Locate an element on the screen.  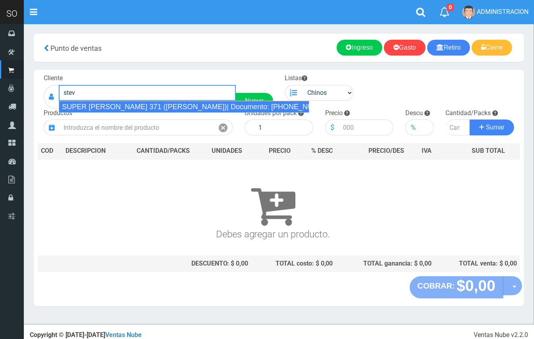
span: Sumar is located at coordinates (495, 127).